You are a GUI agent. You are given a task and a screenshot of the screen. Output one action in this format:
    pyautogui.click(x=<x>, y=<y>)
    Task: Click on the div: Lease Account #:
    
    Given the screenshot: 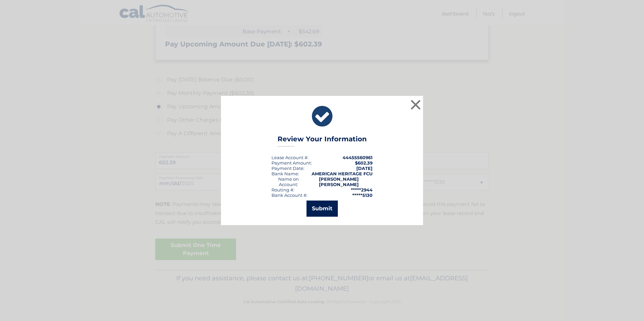 What is the action you would take?
    pyautogui.click(x=290, y=158)
    